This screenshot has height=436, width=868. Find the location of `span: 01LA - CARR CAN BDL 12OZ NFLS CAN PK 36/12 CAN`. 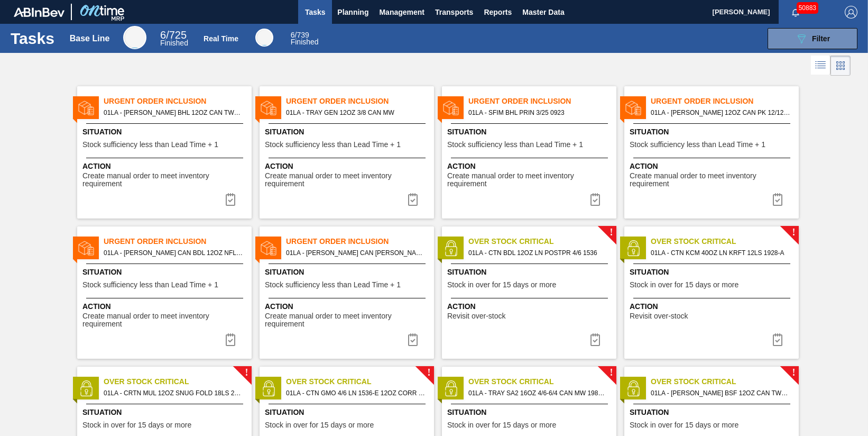

span: 01LA - CARR CAN BDL 12OZ NFLS CAN PK 36/12 CAN is located at coordinates (173, 253).